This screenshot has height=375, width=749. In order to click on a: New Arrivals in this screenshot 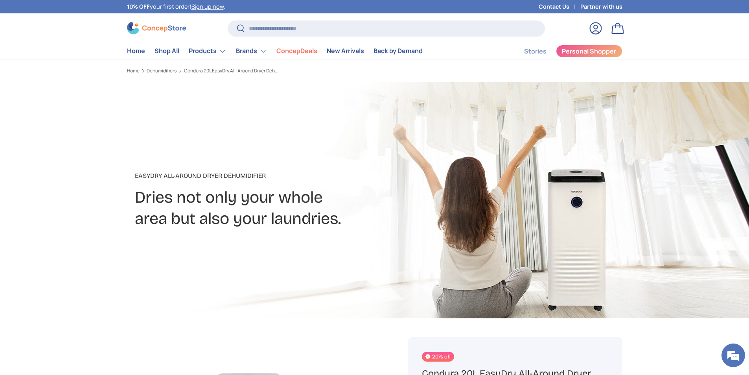, I will do `click(345, 51)`.